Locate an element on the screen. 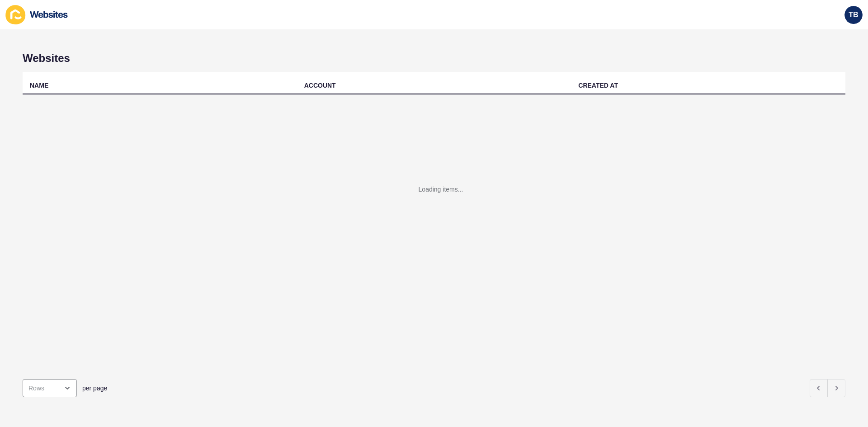  span: TB is located at coordinates (853, 15).